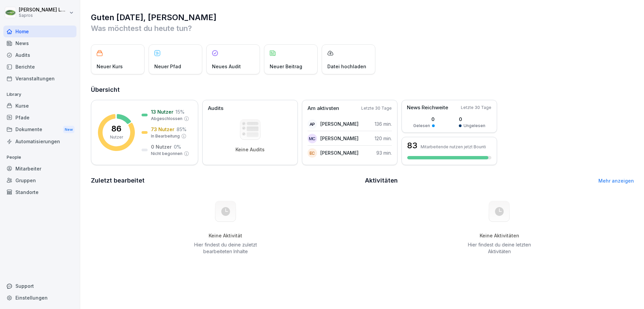 Image resolution: width=644 pixels, height=309 pixels. Describe the element at coordinates (40, 66) in the screenshot. I see `div: Berichte` at that location.